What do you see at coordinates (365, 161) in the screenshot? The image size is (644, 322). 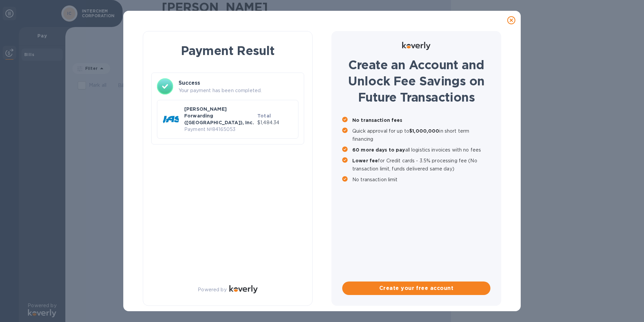 I see `b: Lower fee` at bounding box center [365, 161].